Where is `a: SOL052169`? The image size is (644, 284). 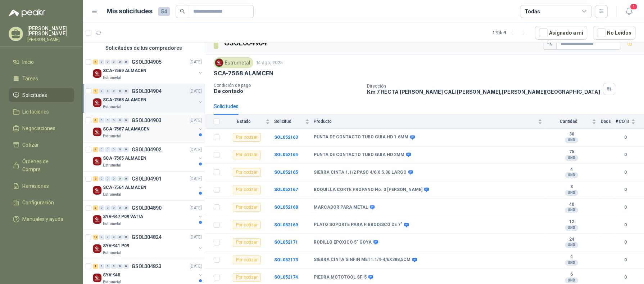 a: SOL052169 is located at coordinates (286, 225).